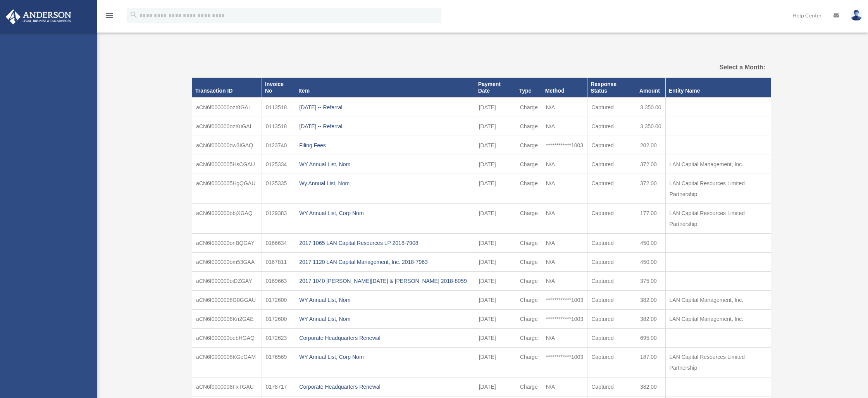  Describe the element at coordinates (495, 88) in the screenshot. I see `th: Payment Date` at that location.